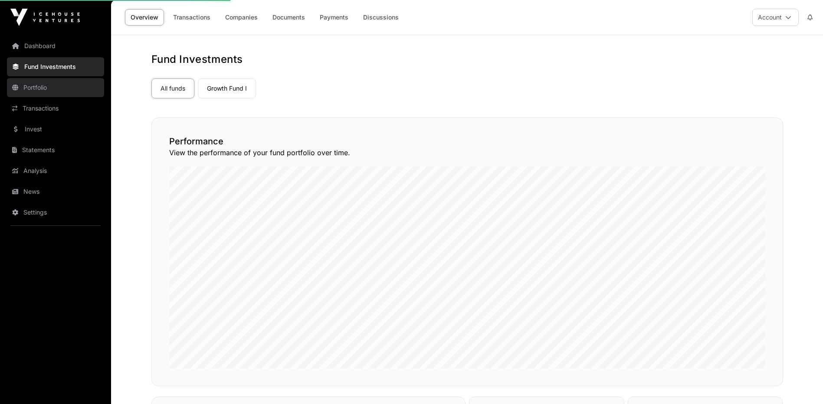 The image size is (823, 404). Describe the element at coordinates (801, 383) in the screenshot. I see `div: Chat Widget` at that location.